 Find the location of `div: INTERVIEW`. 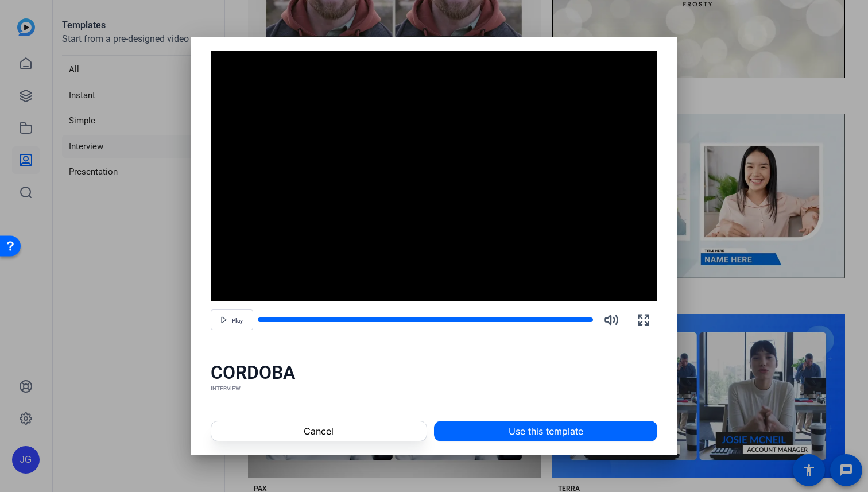

div: INTERVIEW is located at coordinates (434, 388).